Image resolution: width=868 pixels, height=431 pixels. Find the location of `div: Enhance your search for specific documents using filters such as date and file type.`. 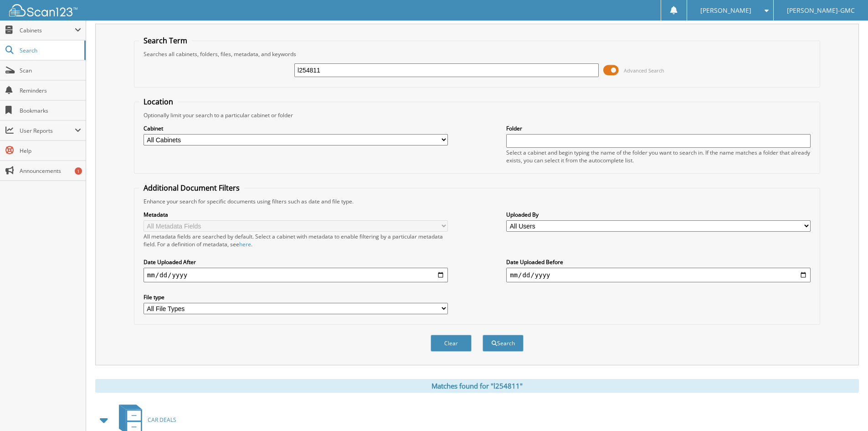

div: Enhance your search for specific documents using filters such as date and file type. is located at coordinates (477, 201).